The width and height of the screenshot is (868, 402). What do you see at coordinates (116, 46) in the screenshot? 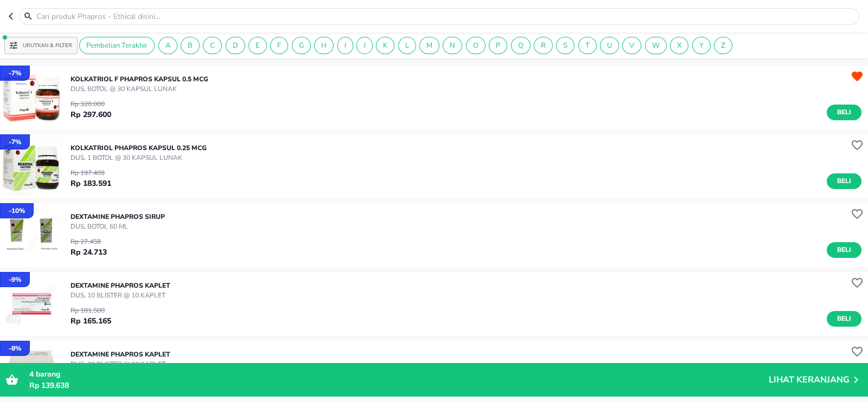
I see `div: Pembelian Terakhir` at bounding box center [116, 46].